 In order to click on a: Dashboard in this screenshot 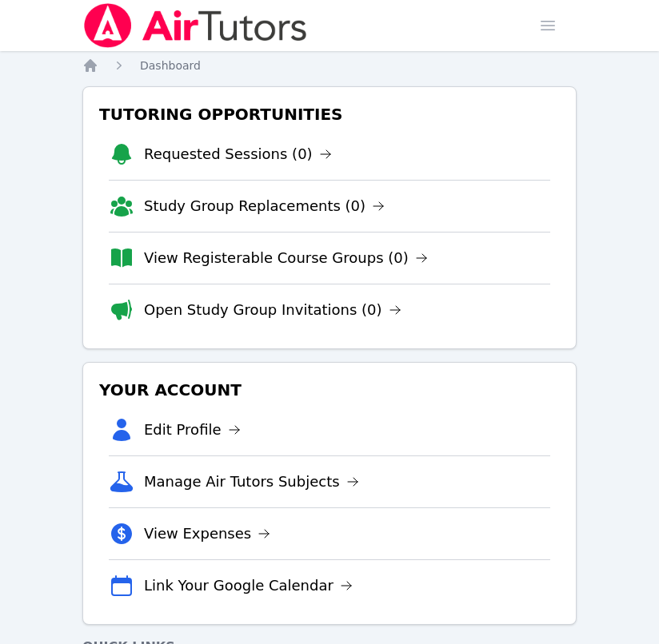, I will do `click(171, 66)`.